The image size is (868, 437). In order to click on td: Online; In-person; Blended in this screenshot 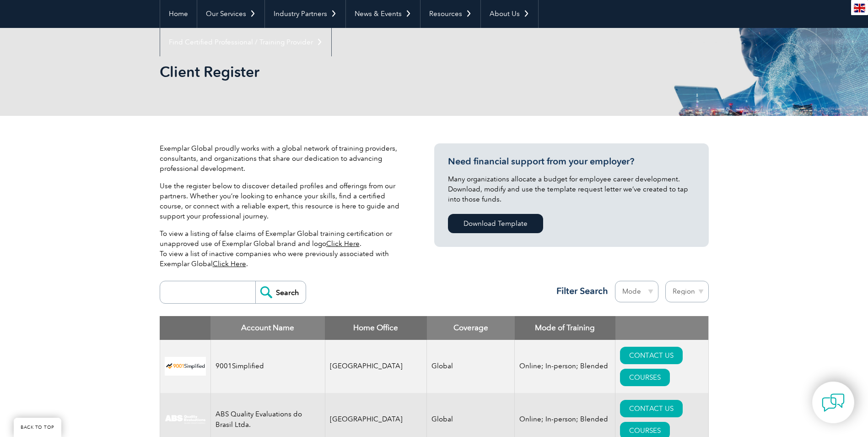, I will do `click(565, 366)`.